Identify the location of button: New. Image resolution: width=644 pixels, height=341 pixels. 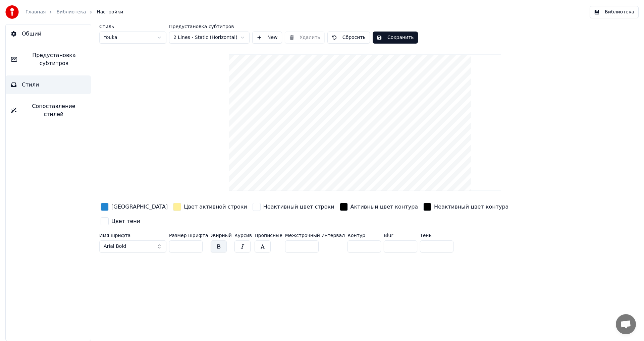
(267, 38).